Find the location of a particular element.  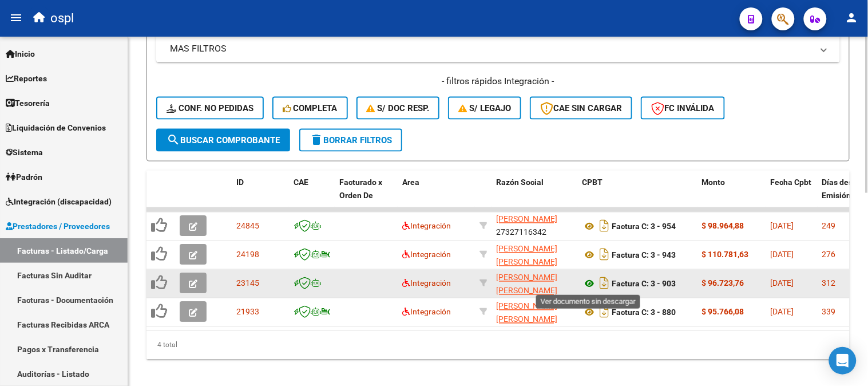

span: 24845 is located at coordinates (248, 226).